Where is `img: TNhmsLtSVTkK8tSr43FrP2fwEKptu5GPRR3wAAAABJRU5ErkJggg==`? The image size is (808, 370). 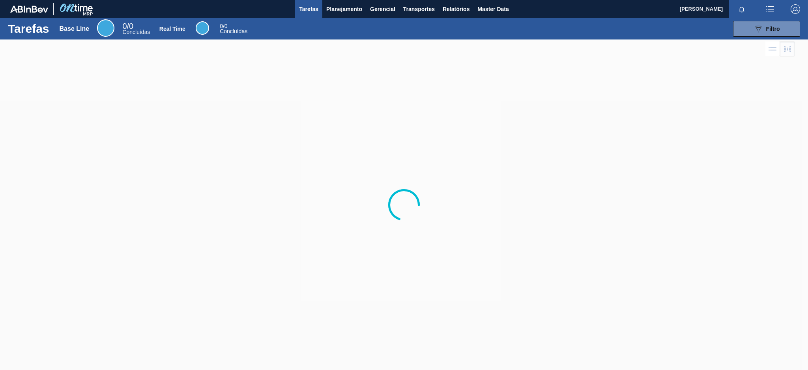 img: TNhmsLtSVTkK8tSr43FrP2fwEKptu5GPRR3wAAAABJRU5ErkJggg== is located at coordinates (29, 9).